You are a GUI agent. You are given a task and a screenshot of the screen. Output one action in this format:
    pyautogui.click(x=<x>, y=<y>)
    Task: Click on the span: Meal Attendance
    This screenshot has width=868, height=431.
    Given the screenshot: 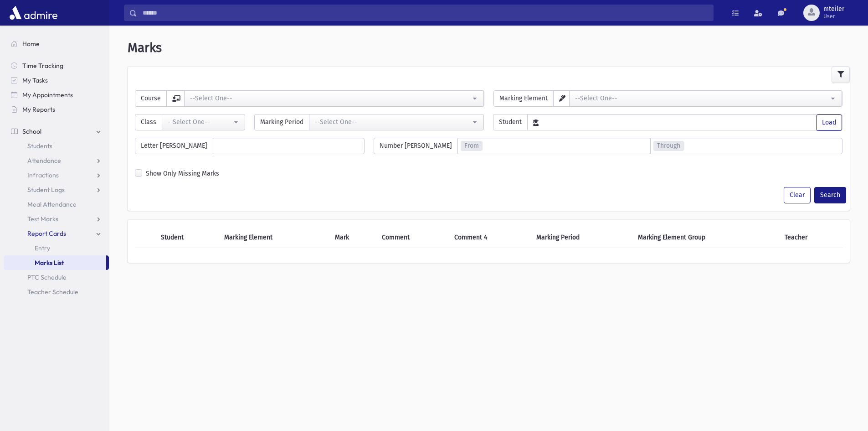 What is the action you would take?
    pyautogui.click(x=52, y=204)
    